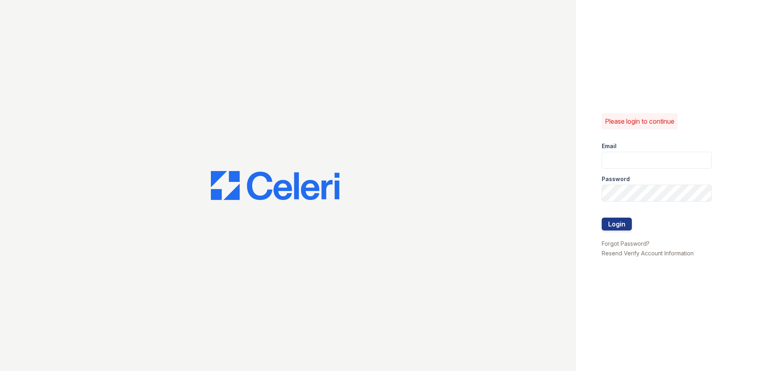  What do you see at coordinates (275, 186) in the screenshot?
I see `img: CE_Logo_Blue-a8612792a0a2168367f1c8372b55b34899dd931a85d93a1a3d3e32e68fde9ad4.png` at bounding box center [275, 186].